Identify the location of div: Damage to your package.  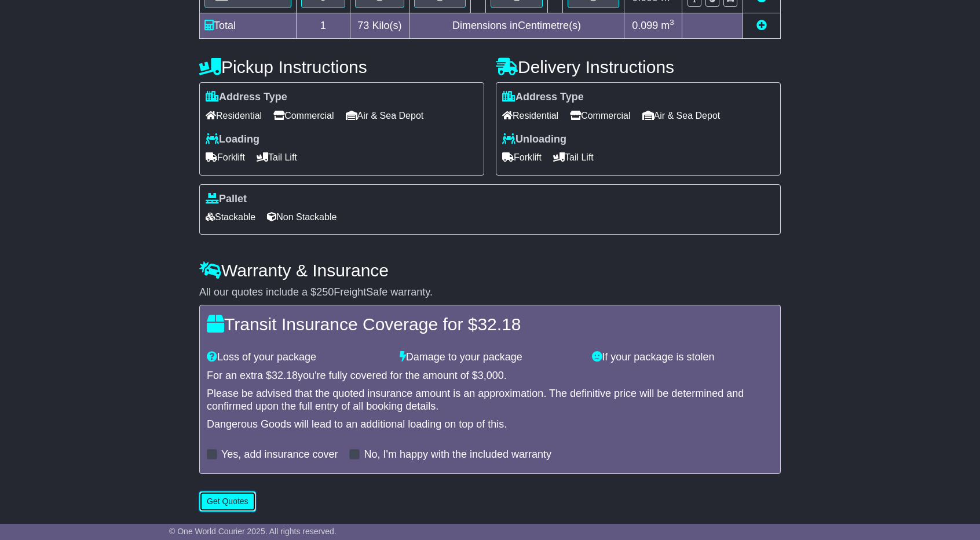
(490, 357).